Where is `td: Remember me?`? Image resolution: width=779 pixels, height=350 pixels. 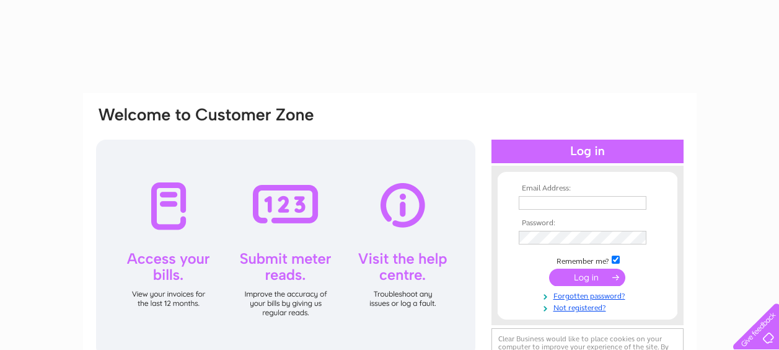
td: Remember me? is located at coordinates (587, 260).